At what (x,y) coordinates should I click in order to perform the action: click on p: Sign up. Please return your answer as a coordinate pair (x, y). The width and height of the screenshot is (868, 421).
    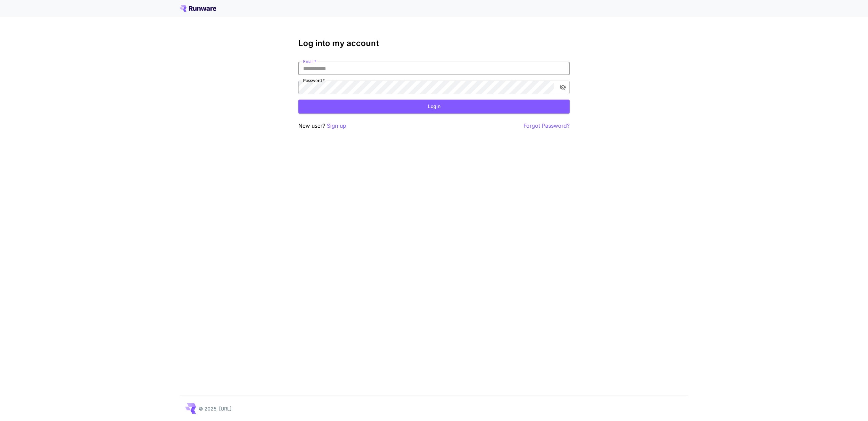
    Looking at the image, I should click on (337, 126).